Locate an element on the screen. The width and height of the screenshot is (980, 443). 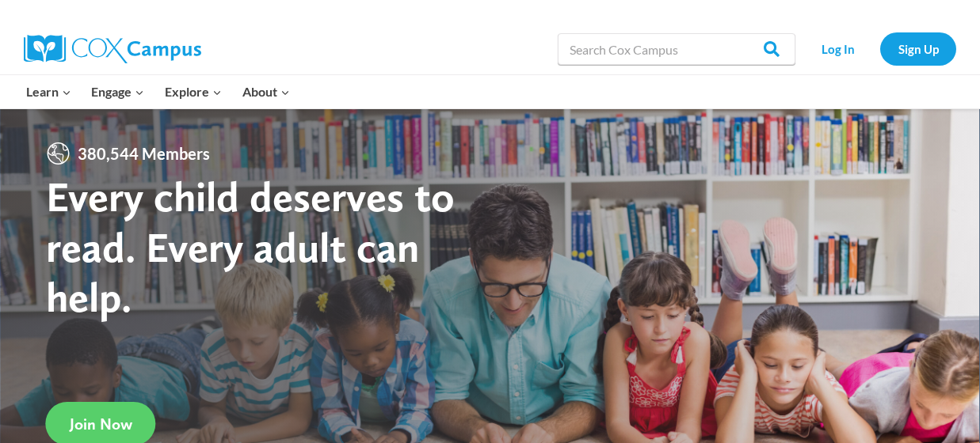
span: Engage is located at coordinates (117, 92).